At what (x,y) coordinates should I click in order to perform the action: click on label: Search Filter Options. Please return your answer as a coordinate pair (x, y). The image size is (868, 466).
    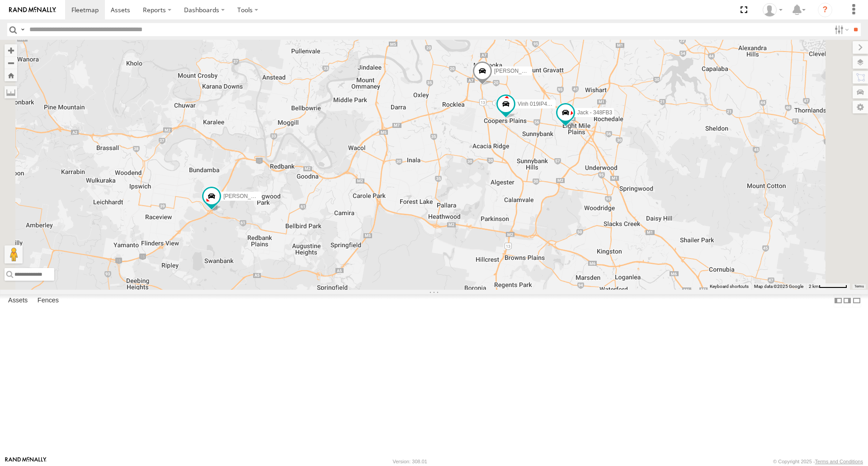
    Looking at the image, I should click on (840, 29).